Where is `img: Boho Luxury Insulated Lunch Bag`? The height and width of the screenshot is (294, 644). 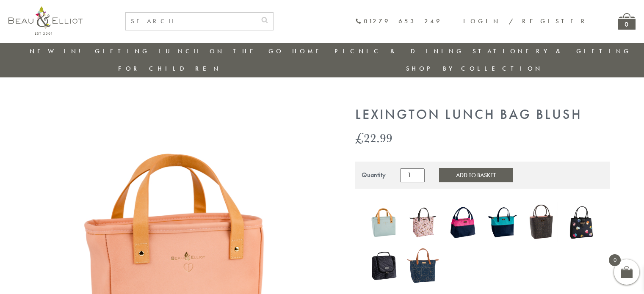
img: Boho Luxury Insulated Lunch Bag is located at coordinates (423, 223).